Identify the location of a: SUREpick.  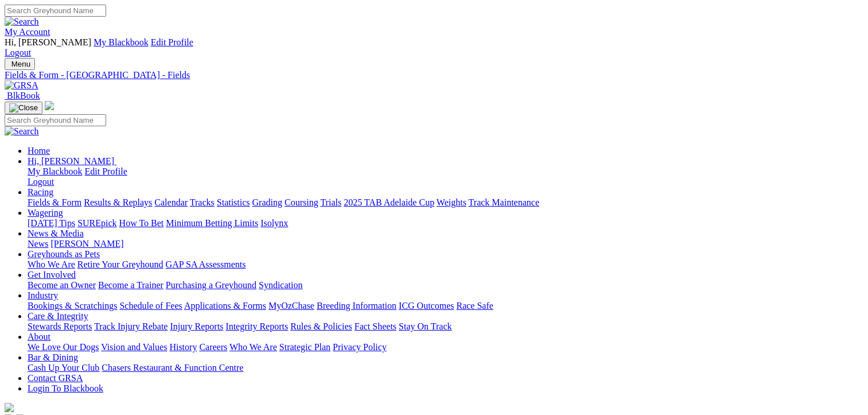
(97, 223).